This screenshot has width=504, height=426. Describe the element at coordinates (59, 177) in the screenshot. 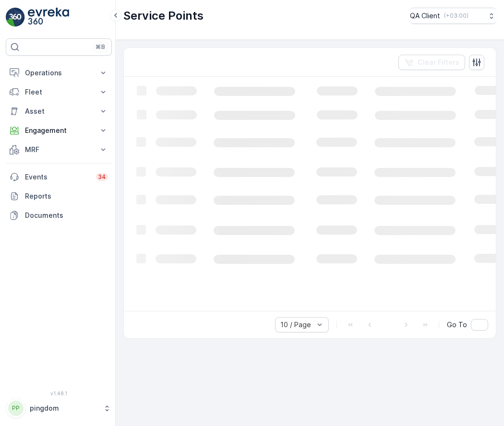

I see `a: Events34` at that location.